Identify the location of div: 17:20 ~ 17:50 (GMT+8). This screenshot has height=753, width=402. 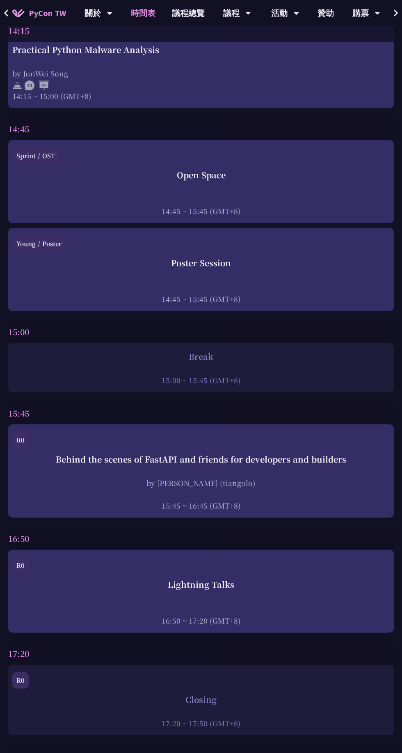
(201, 723).